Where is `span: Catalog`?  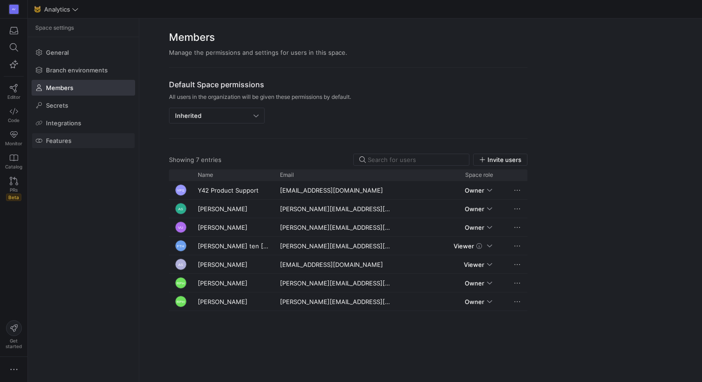 span: Catalog is located at coordinates (13, 167).